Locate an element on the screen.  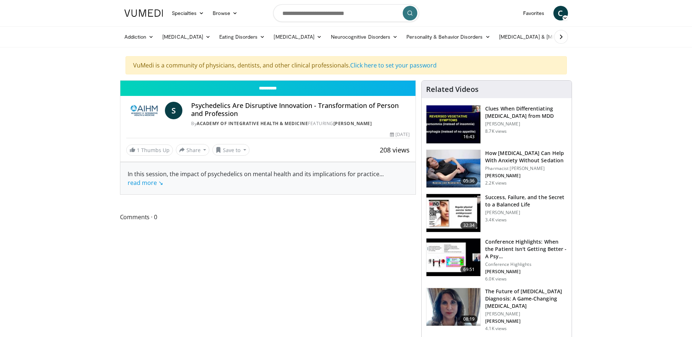
span: 69:51 is located at coordinates (469, 270).